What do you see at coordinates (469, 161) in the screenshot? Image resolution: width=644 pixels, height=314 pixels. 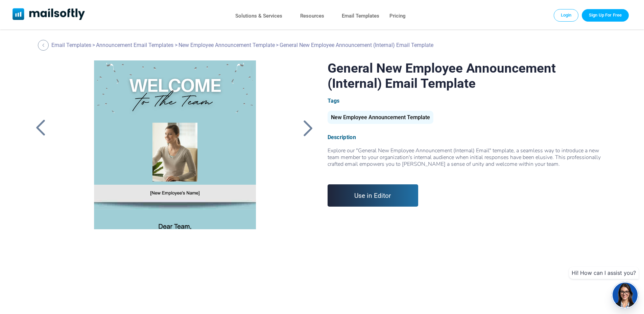 I see `div: Explore our "General New Employee Announcement (Internal) Email" template, a seamless way to intr...` at bounding box center [469, 161].